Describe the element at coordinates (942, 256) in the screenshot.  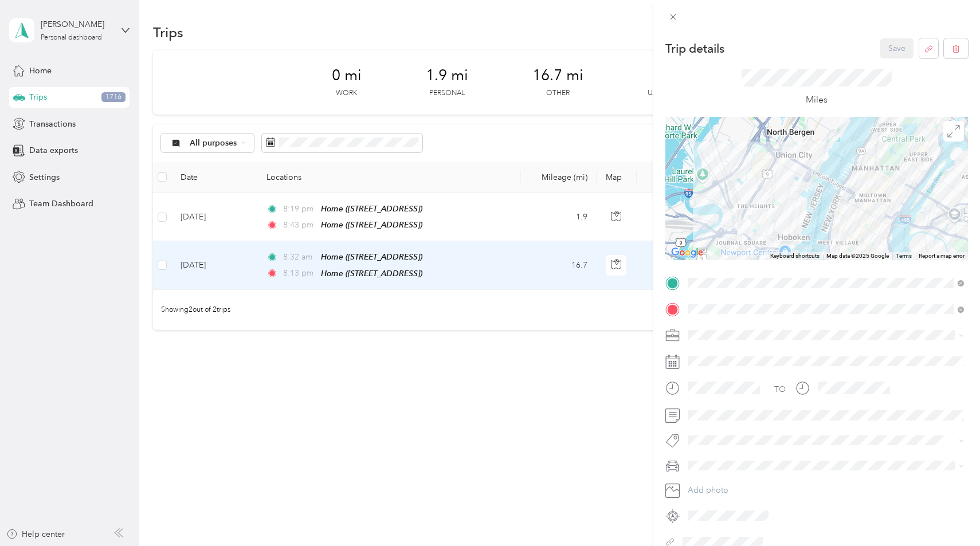
I see `a: Report a map error` at that location.